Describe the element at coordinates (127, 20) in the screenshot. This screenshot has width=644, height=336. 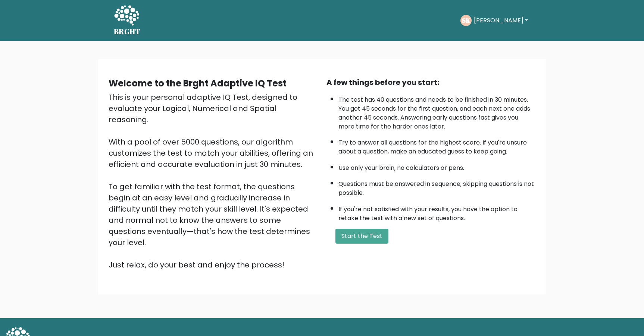
I see `a: BRGHT` at that location.